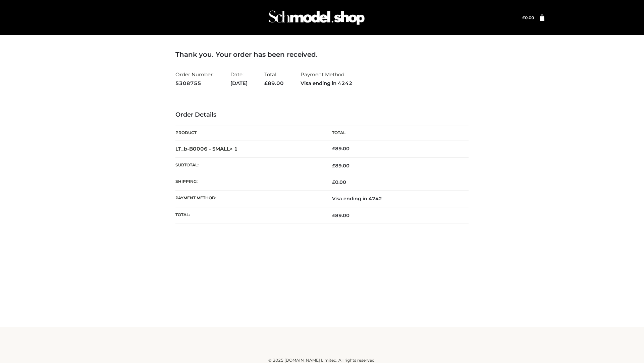 The width and height of the screenshot is (644, 363). I want to click on li: Order Number:, so click(195, 79).